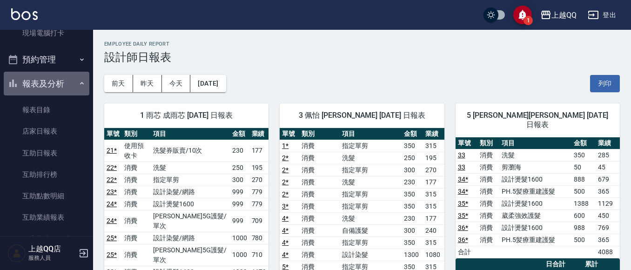  What do you see at coordinates (176, 83) in the screenshot?
I see `button: 今天` at bounding box center [176, 83].